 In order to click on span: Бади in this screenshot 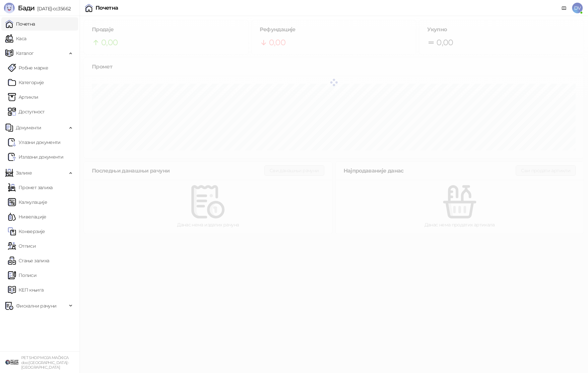, I will do `click(26, 8)`.